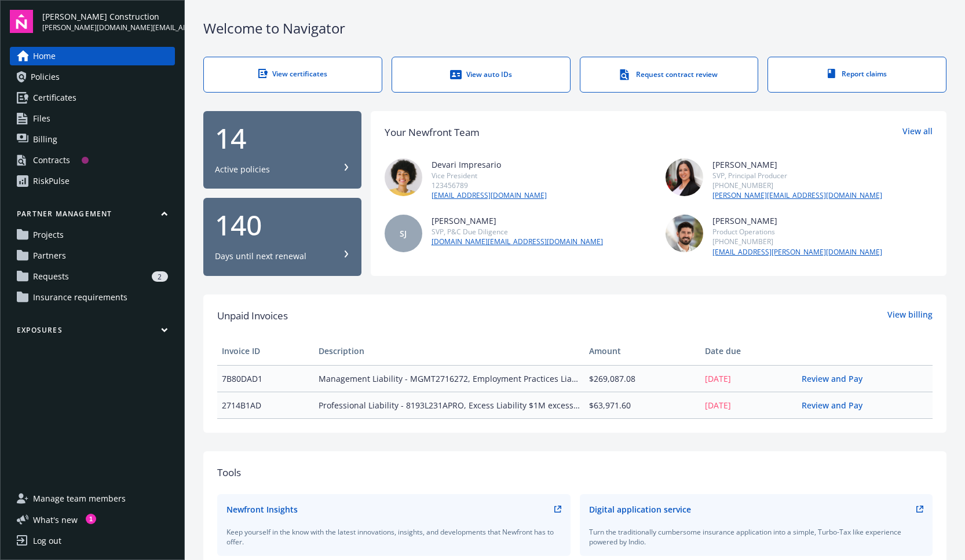  I want to click on span: Projects, so click(48, 235).